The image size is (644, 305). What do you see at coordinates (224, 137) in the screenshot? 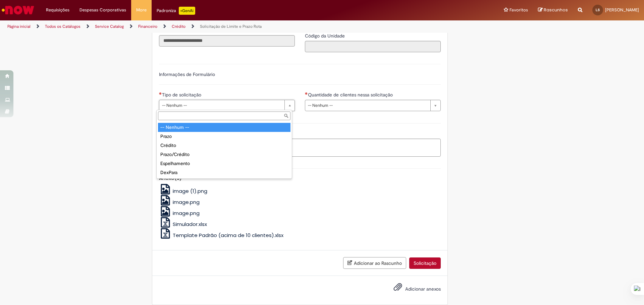
I see `div: Prazo` at bounding box center [224, 137].